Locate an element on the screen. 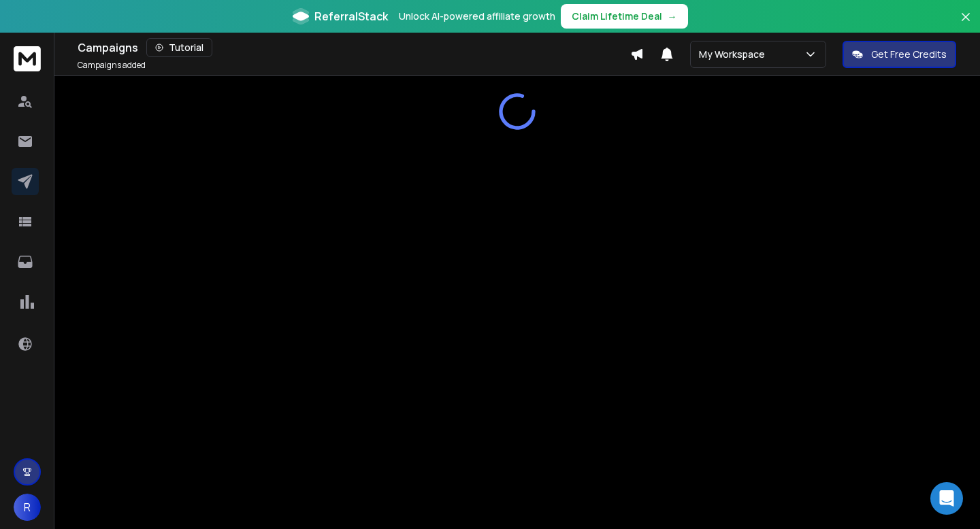 The image size is (980, 529). button: R is located at coordinates (27, 507).